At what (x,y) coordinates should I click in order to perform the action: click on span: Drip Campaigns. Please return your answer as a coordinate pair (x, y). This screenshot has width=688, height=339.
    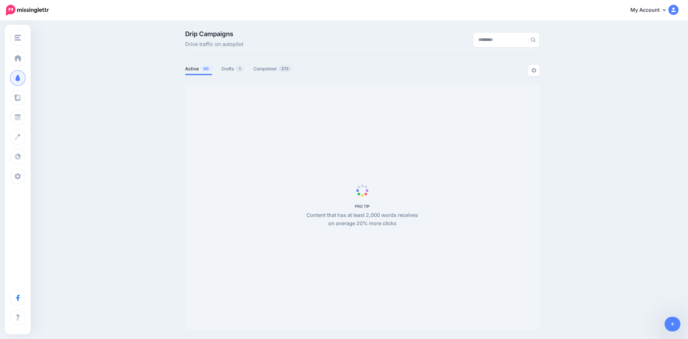
    Looking at the image, I should click on (214, 34).